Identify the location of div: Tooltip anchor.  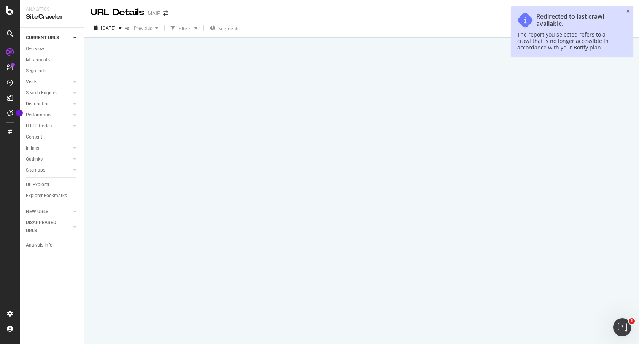
(19, 113).